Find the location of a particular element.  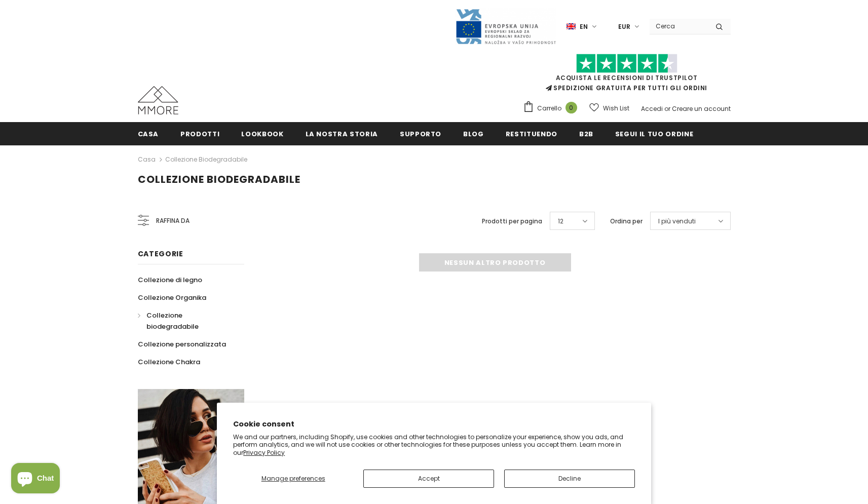

a: B2B is located at coordinates (587, 133).